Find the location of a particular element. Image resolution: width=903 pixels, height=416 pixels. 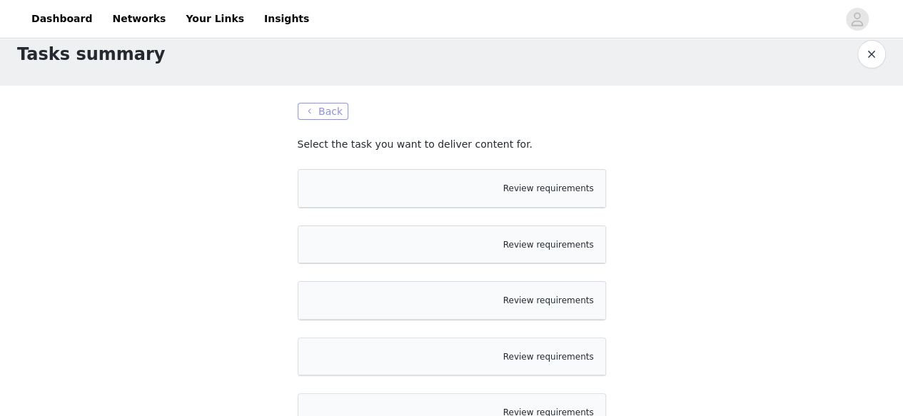

a: Your Links is located at coordinates (215, 19).